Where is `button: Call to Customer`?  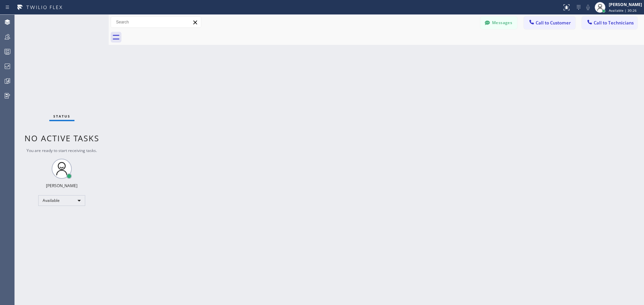
button: Call to Customer is located at coordinates (549, 23).